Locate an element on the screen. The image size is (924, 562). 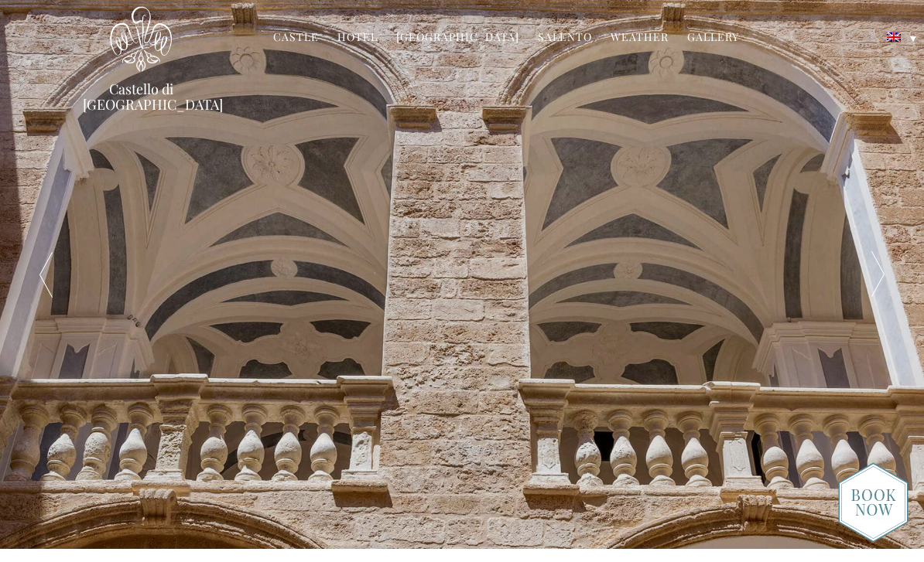
a: Hotel is located at coordinates (358, 37).